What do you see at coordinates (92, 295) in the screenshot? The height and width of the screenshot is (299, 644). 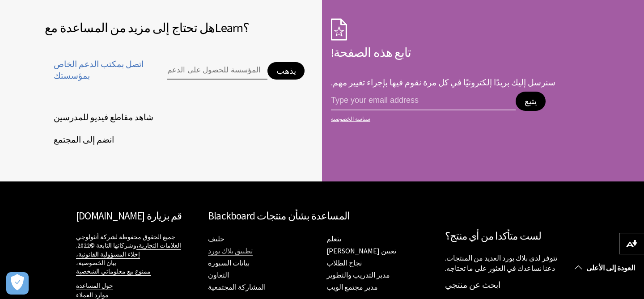 I see `font: موارد العملاء` at bounding box center [92, 295].